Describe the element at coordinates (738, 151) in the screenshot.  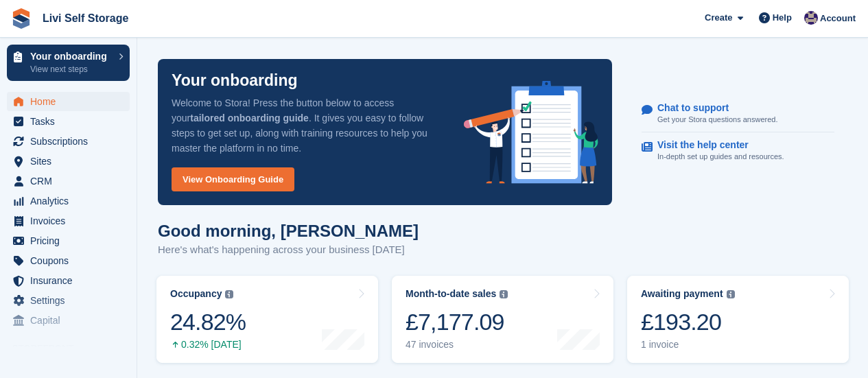
I see `a: Visit the help center In-depth set up guides and resources.` at that location.